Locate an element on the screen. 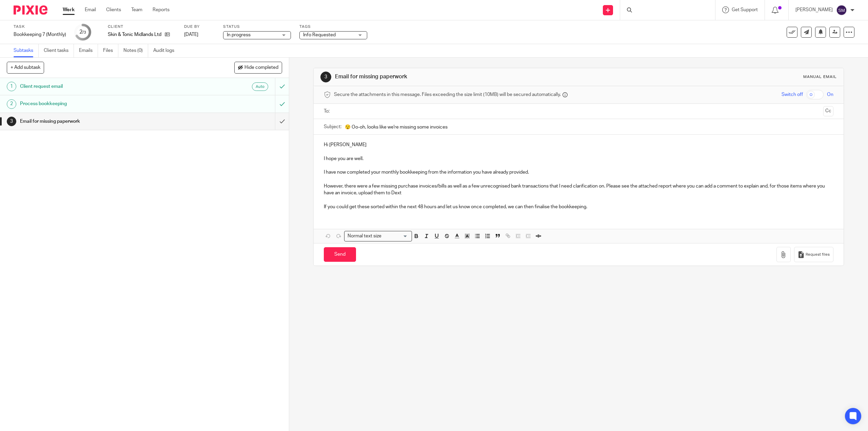 This screenshot has height=431, width=868. span: On is located at coordinates (830, 94).